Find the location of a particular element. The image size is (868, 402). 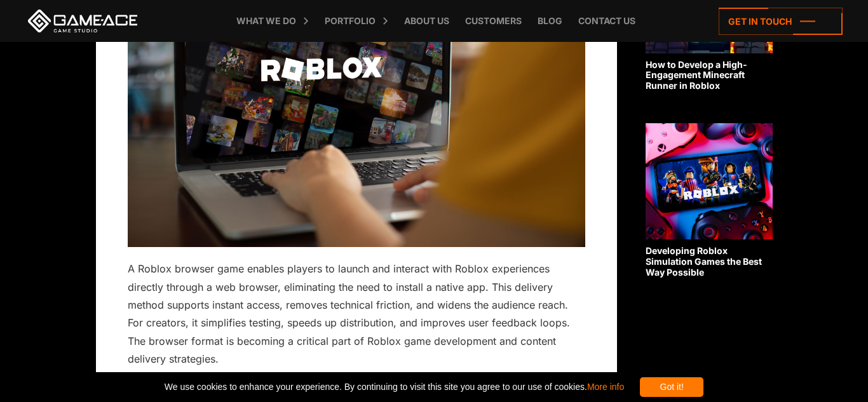

a: More info is located at coordinates (606, 386).